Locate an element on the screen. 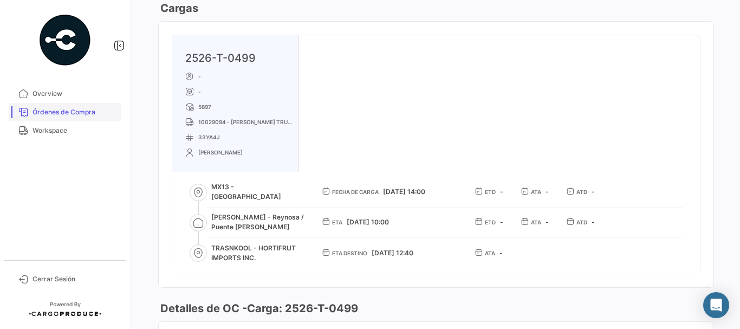  a: Overview is located at coordinates (65, 94).